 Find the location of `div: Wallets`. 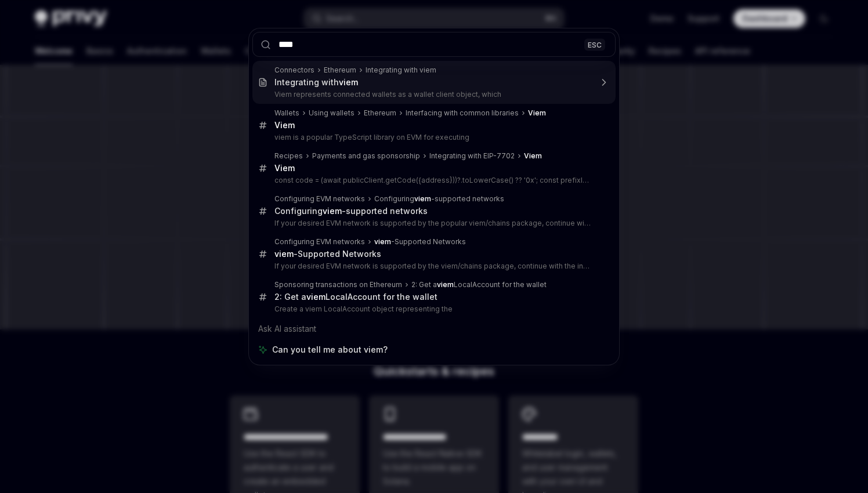

div: Wallets is located at coordinates (286, 113).